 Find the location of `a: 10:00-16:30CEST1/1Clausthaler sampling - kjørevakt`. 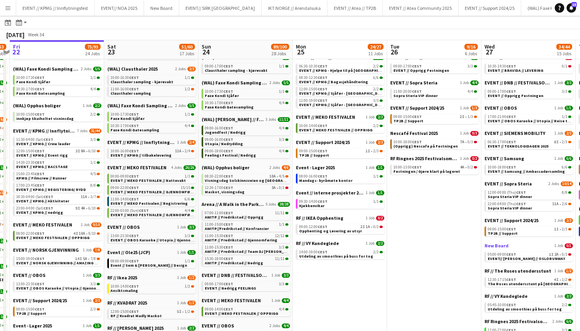

a: 10:00-16:30CEST1/1Clausthaler sampling - kjørevakt is located at coordinates (152, 79).